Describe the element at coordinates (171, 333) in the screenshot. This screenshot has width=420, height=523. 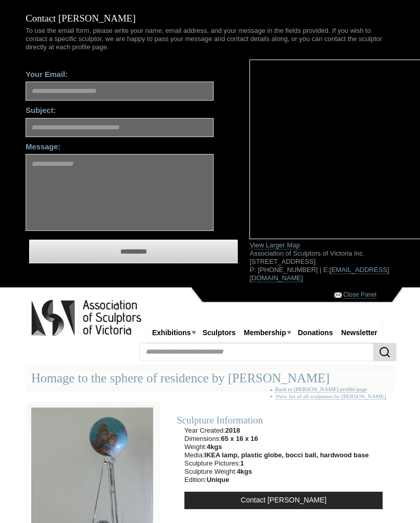
I see `a: Exhibitions` at that location.